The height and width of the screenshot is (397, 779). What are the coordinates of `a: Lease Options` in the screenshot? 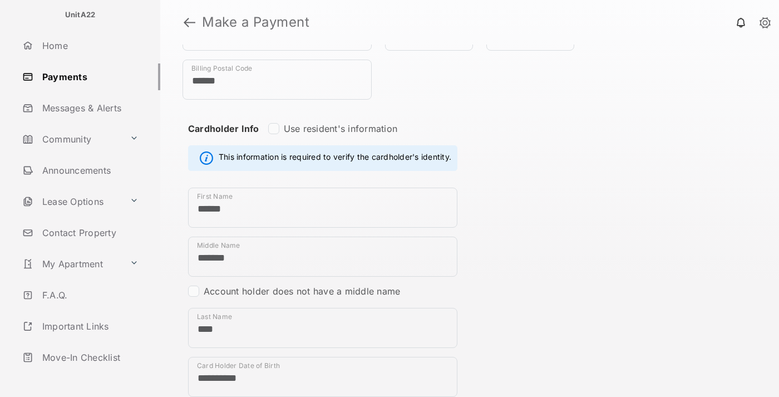 It's located at (71, 201).